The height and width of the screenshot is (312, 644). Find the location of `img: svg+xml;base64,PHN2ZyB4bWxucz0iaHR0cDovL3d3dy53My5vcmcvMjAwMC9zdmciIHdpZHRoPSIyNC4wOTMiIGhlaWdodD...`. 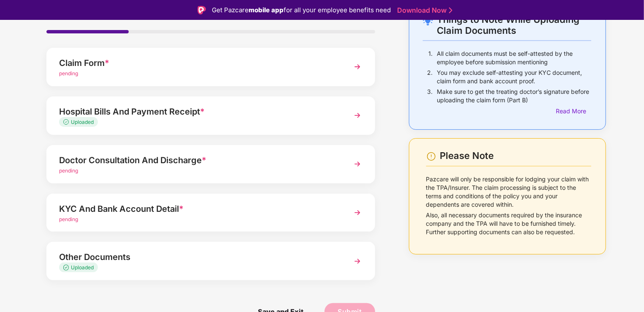

img: svg+xml;base64,PHN2ZyB4bWxucz0iaHR0cDovL3d3dy53My5vcmcvMjAwMC9zdmciIHdpZHRoPSIyNC4wOTMiIGhlaWdodD... is located at coordinates (428, 20).